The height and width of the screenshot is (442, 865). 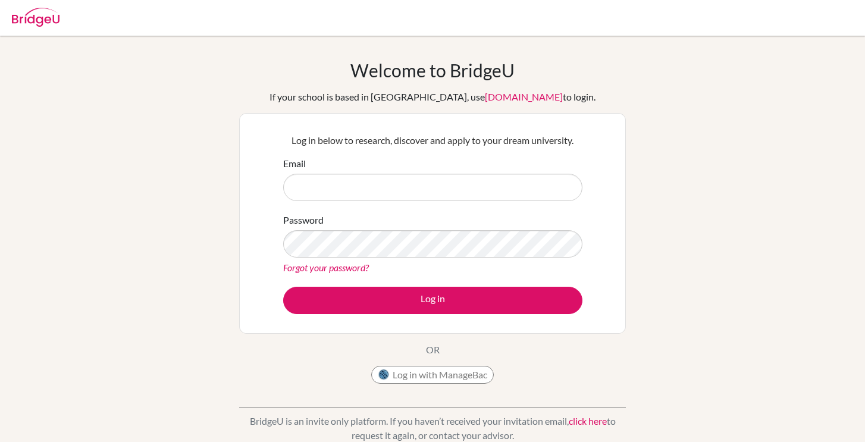 I want to click on img: Bridge-U, so click(x=36, y=17).